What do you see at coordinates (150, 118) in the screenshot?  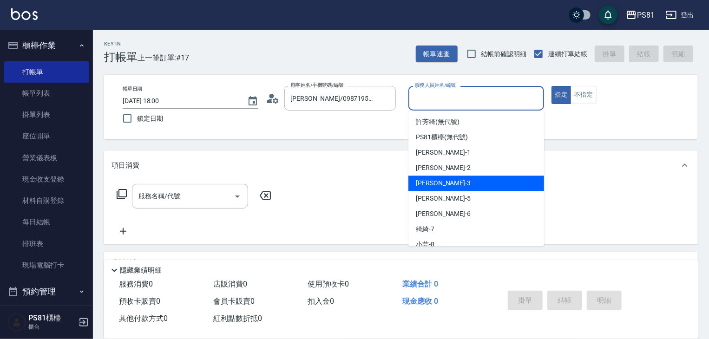 I see `span: 鎖定日期` at bounding box center [150, 118].